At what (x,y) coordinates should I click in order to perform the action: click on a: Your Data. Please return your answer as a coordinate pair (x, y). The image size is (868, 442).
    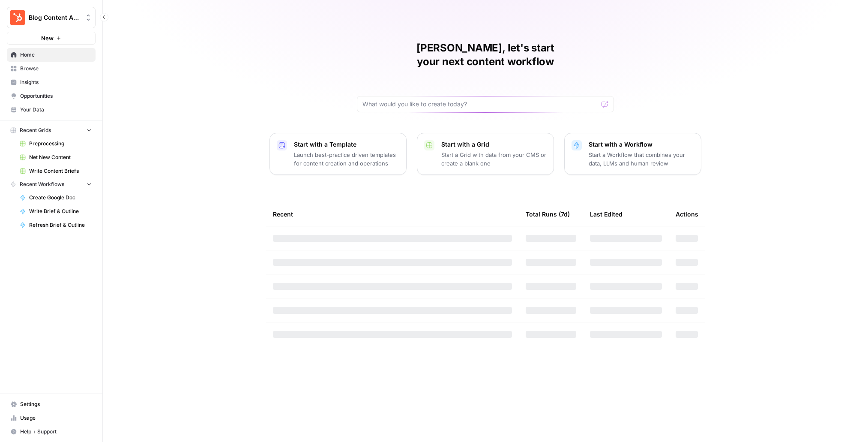
    Looking at the image, I should click on (51, 109).